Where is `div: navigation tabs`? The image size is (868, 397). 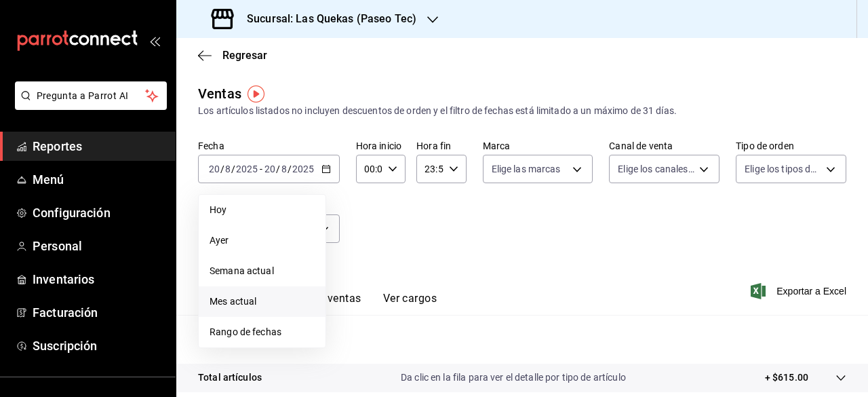
div: navigation tabs is located at coordinates (328, 303).